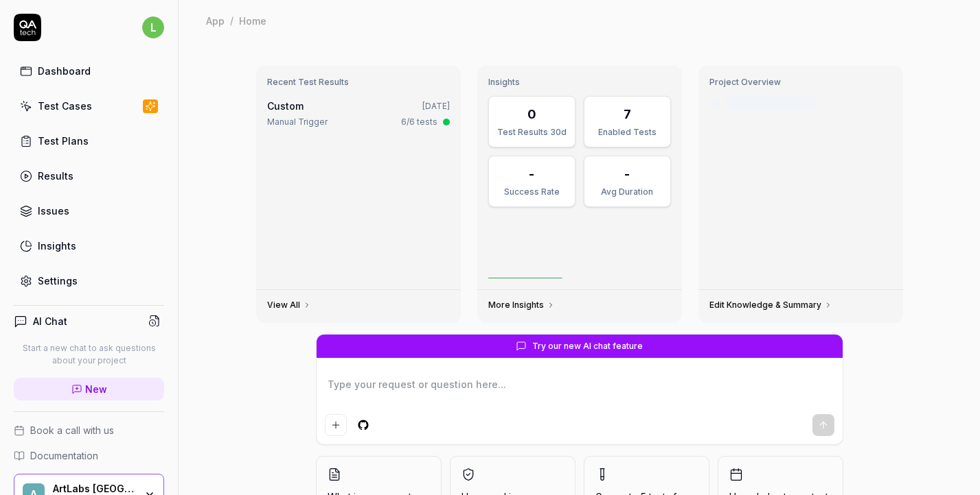 The image size is (980, 495). I want to click on a: Documentation, so click(89, 455).